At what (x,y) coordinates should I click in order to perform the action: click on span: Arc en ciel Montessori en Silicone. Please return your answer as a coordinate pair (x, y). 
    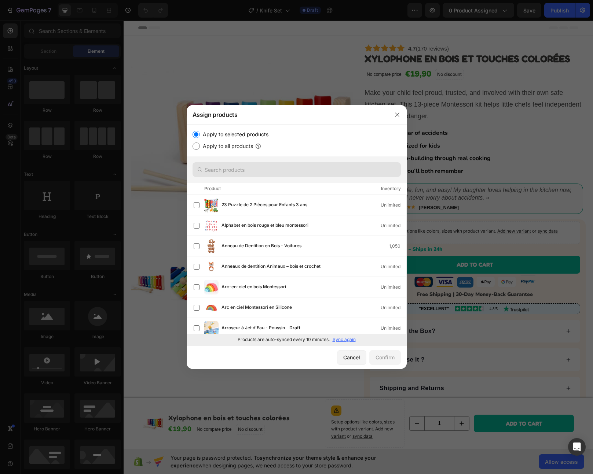
    Looking at the image, I should click on (257, 308).